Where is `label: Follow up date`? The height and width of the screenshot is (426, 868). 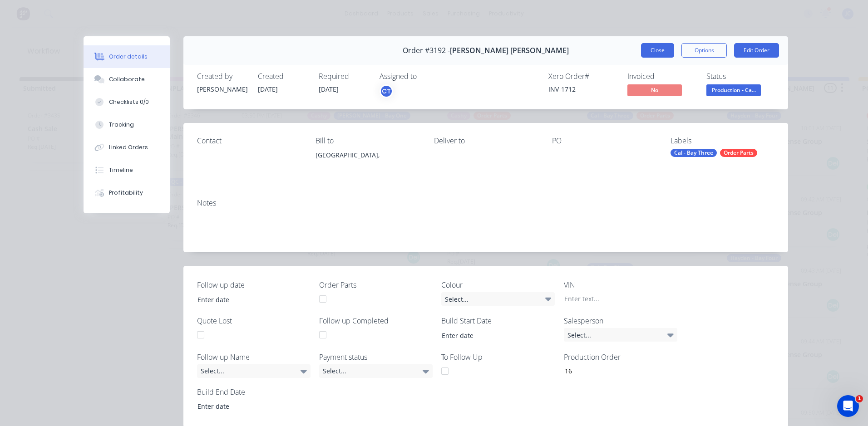
label: Follow up date is located at coordinates (254, 285).